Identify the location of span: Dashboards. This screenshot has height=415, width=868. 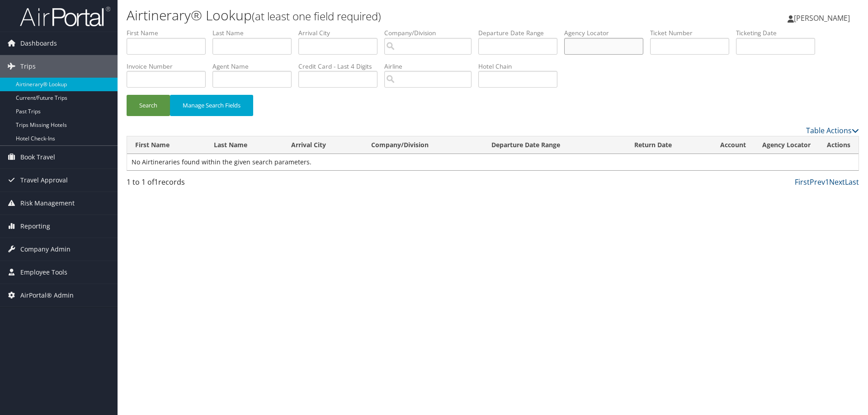
(39, 43).